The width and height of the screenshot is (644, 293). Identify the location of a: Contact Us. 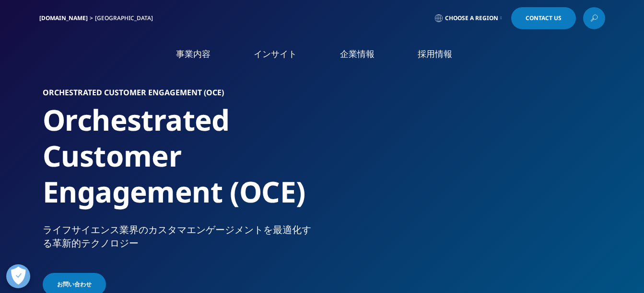
(543, 18).